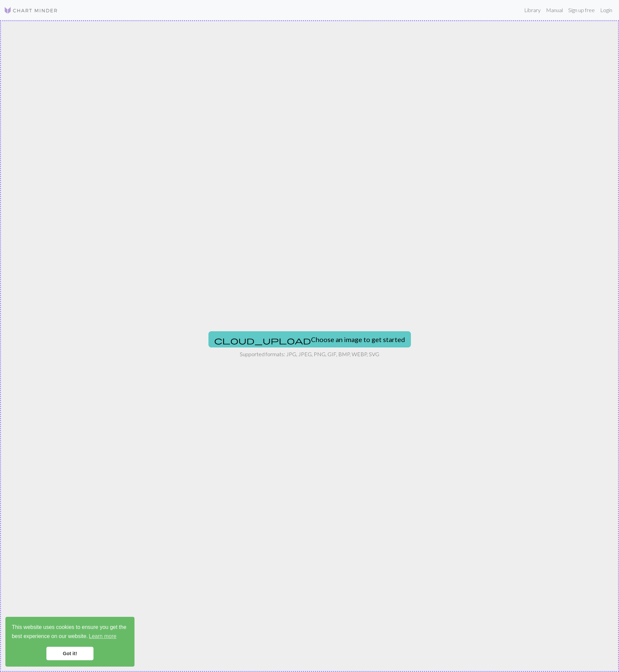  Describe the element at coordinates (70, 632) in the screenshot. I see `span: This website uses cookies to ensure you get the best experience on our website.` at that location.